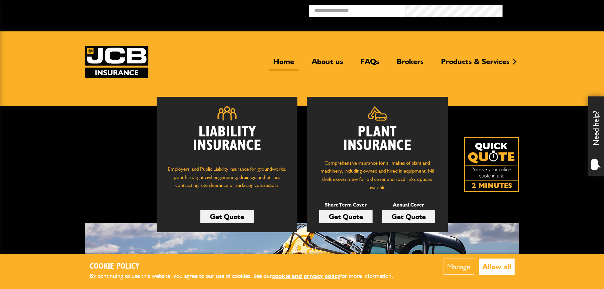 The height and width of the screenshot is (289, 604). What do you see at coordinates (227, 142) in the screenshot?
I see `h2: Liability Insurance` at bounding box center [227, 142].